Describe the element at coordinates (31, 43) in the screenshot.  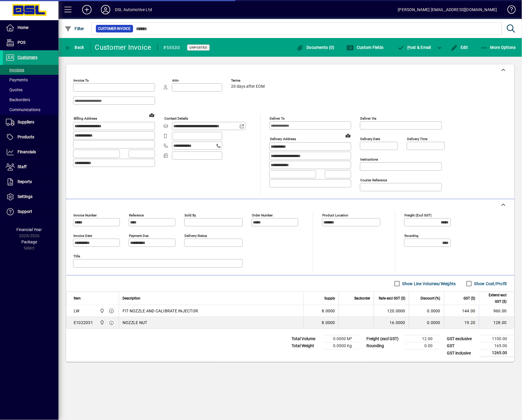
I see `a: POS` at that location.